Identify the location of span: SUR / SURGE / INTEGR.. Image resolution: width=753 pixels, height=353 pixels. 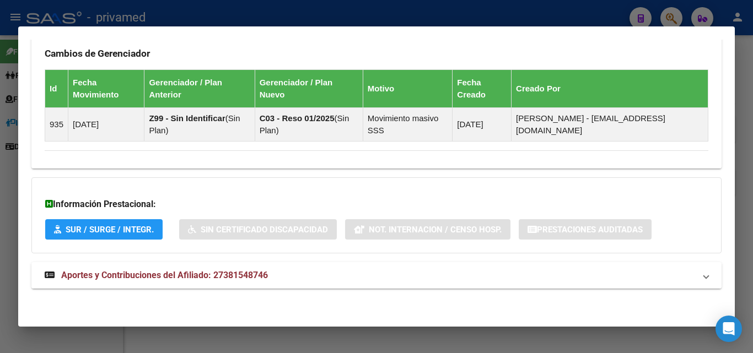
(110, 230).